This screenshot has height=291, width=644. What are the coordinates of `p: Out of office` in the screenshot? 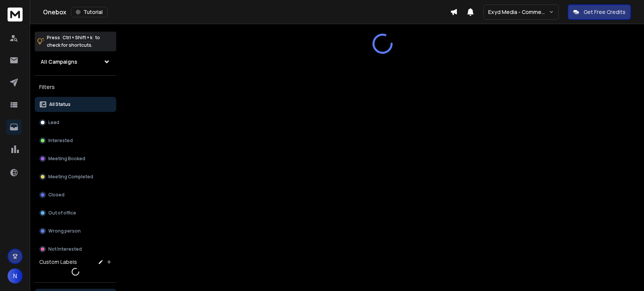 It's located at (62, 213).